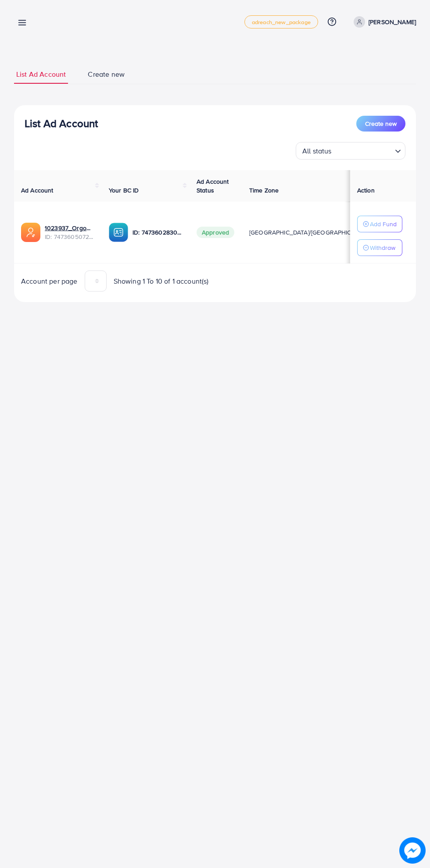  Describe the element at coordinates (70, 228) in the screenshot. I see `a: 1023937_OrgoNutrients - Ads Manager_1740084299738` at that location.